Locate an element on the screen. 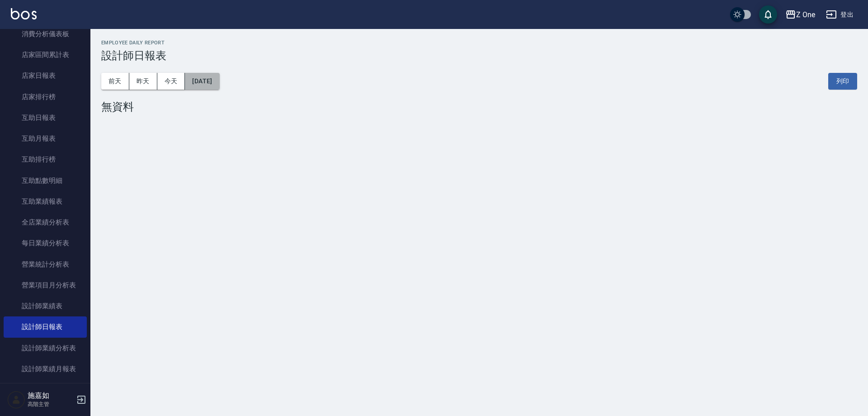  button: 登出 is located at coordinates (839, 15).